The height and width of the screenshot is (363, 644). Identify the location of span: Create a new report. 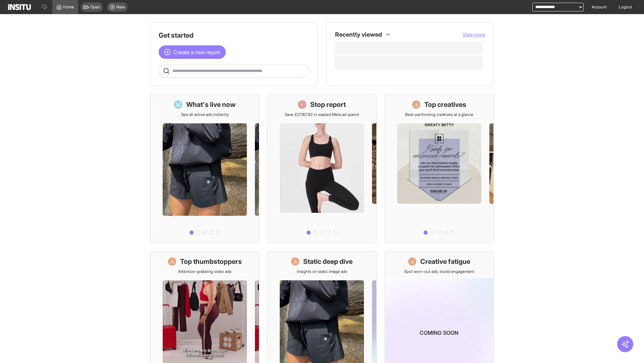
(197, 52).